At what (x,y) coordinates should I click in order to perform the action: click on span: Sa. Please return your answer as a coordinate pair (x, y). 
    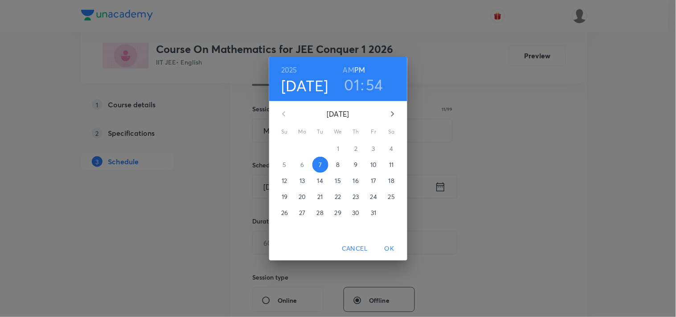
    Looking at the image, I should click on (391, 132).